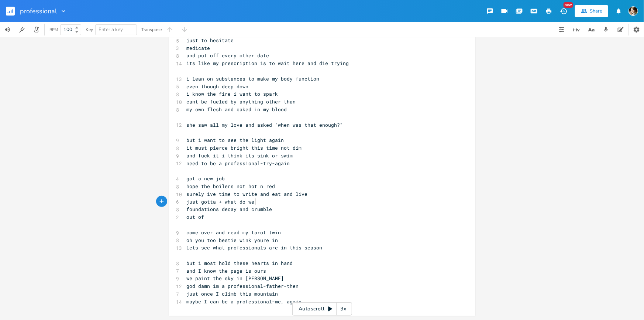 Image resolution: width=644 pixels, height=320 pixels. I want to click on span: just to hesitate, so click(210, 40).